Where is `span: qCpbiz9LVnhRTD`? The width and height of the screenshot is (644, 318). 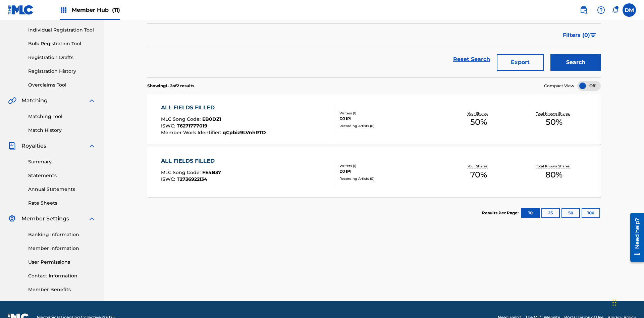
span: qCpbiz9LVnhRTD is located at coordinates (244, 133).